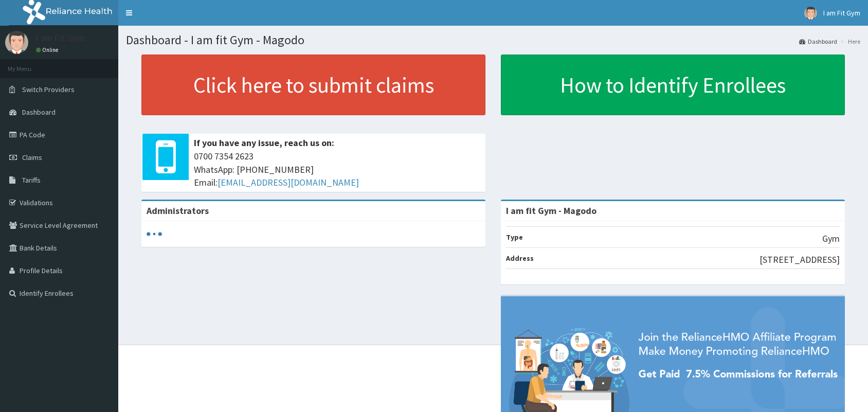  Describe the element at coordinates (520, 258) in the screenshot. I see `b: Address` at that location.